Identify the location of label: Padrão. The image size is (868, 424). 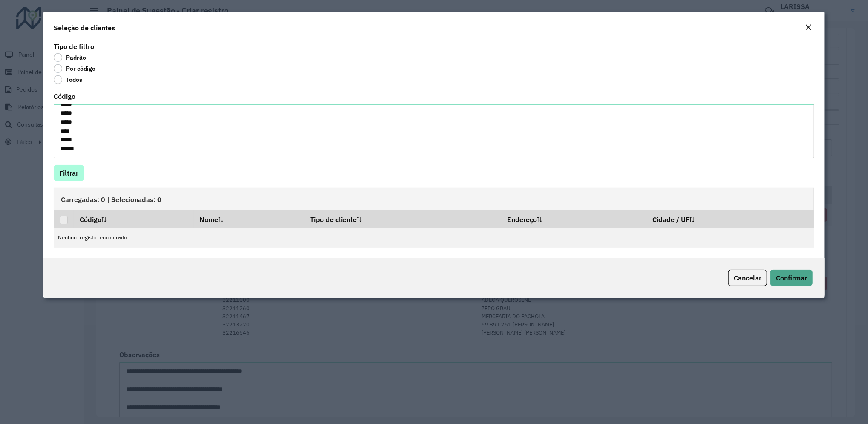
(70, 58).